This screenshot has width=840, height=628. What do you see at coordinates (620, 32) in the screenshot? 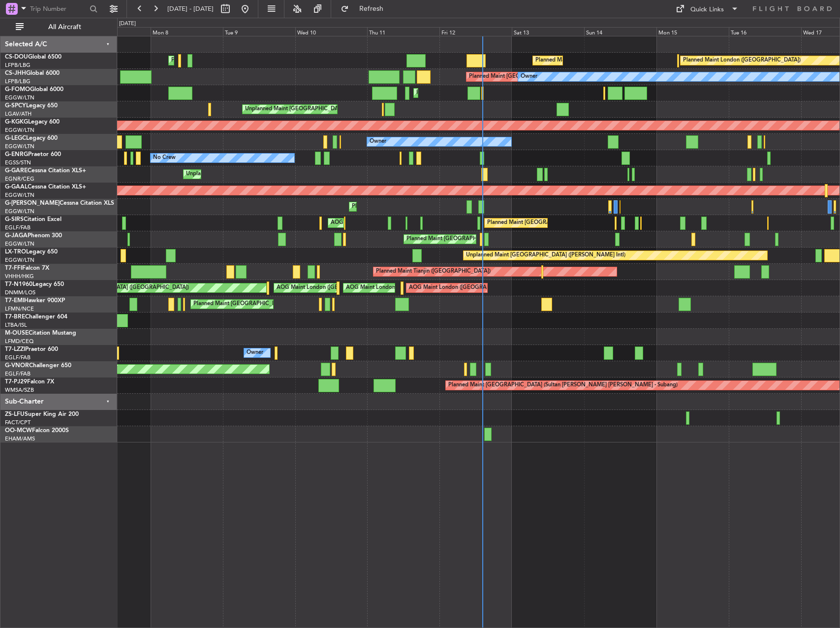
I see `div: Sun 14` at bounding box center [620, 32].